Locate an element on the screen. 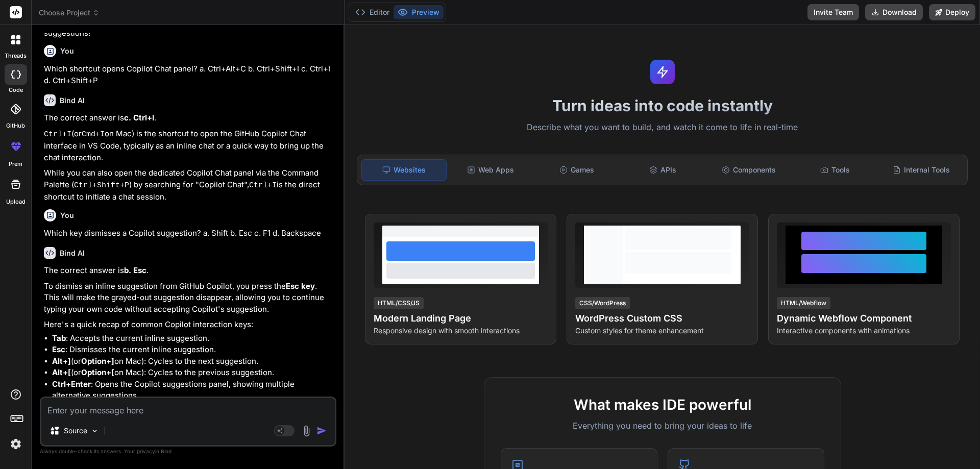 This screenshot has width=980, height=469. h4: Modern Landing Page is located at coordinates (460, 319).